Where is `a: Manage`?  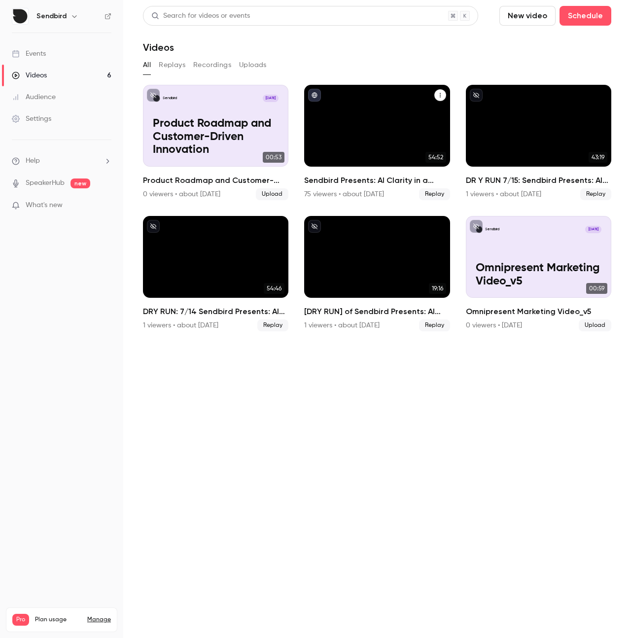
a: Manage is located at coordinates (99, 620).